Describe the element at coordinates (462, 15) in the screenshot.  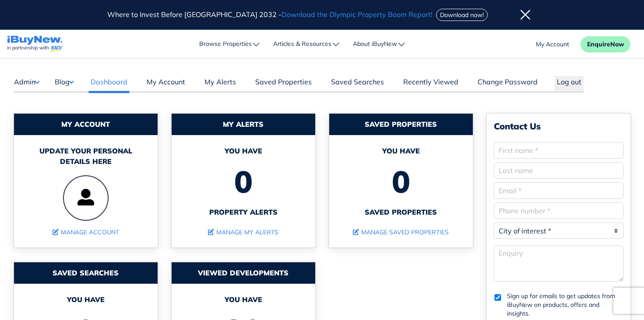
I see `button: Download now!` at that location.